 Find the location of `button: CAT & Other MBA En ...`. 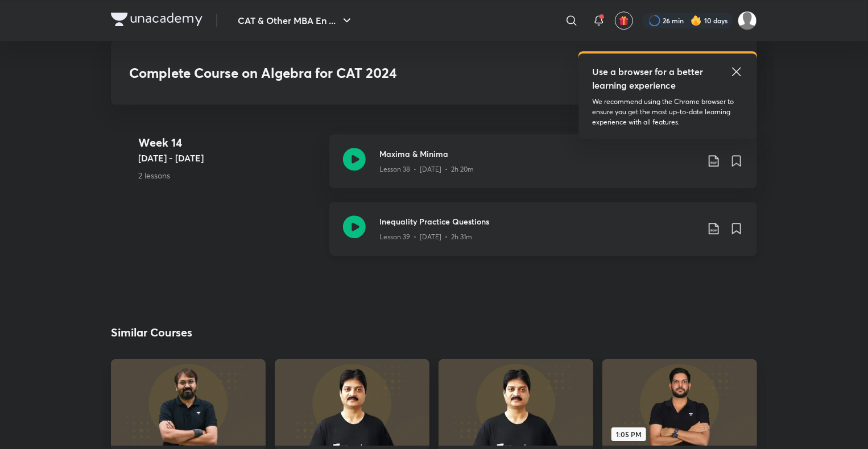

button: CAT & Other MBA En ... is located at coordinates (295, 21).